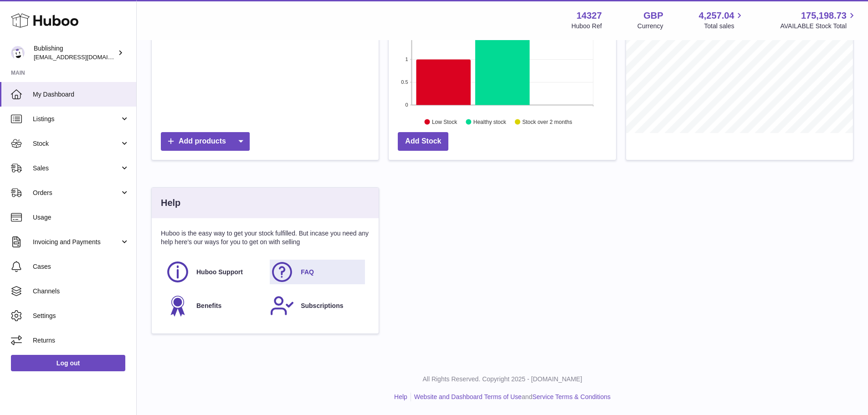 Image resolution: width=868 pixels, height=415 pixels. What do you see at coordinates (586, 26) in the screenshot?
I see `div: Huboo Ref` at bounding box center [586, 26].